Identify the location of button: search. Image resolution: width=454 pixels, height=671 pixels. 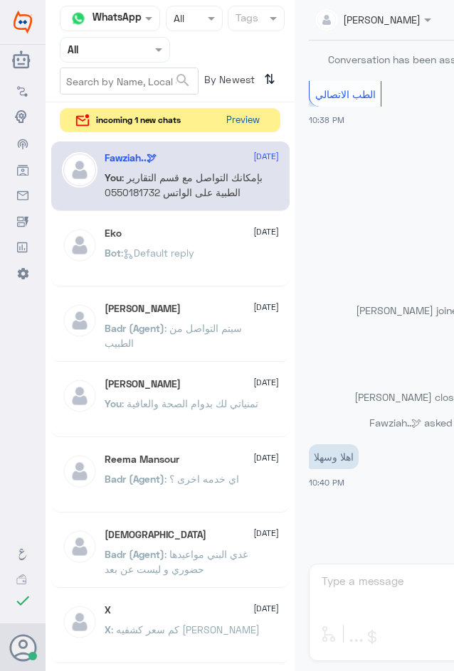
(183, 80).